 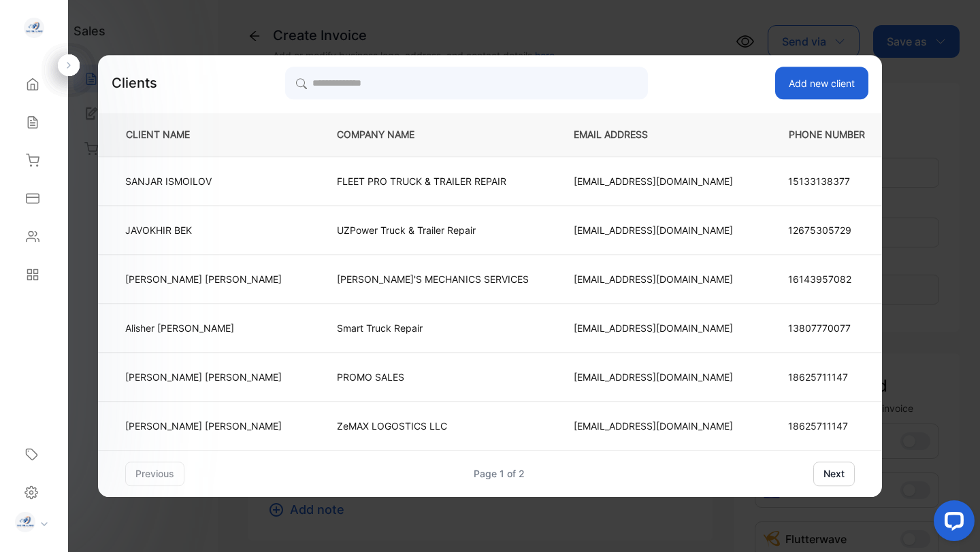 What do you see at coordinates (432, 377) in the screenshot?
I see `p: PROMO SALES` at bounding box center [432, 377].